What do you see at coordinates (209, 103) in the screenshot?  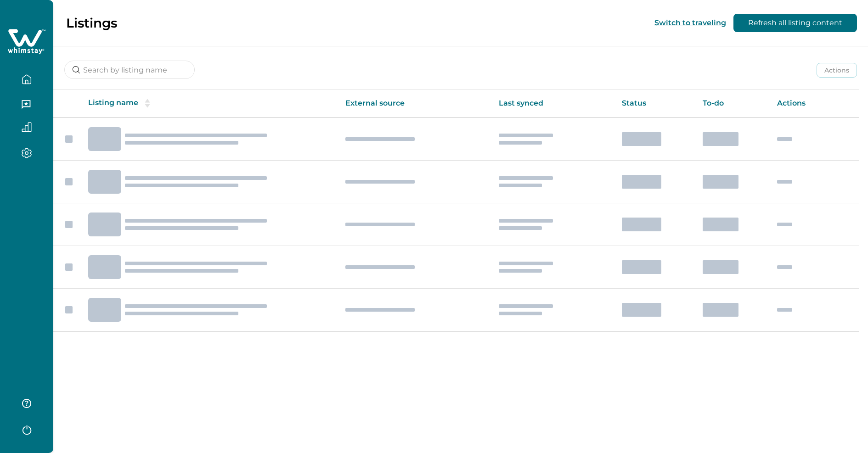 I see `th: Listing name` at bounding box center [209, 103].